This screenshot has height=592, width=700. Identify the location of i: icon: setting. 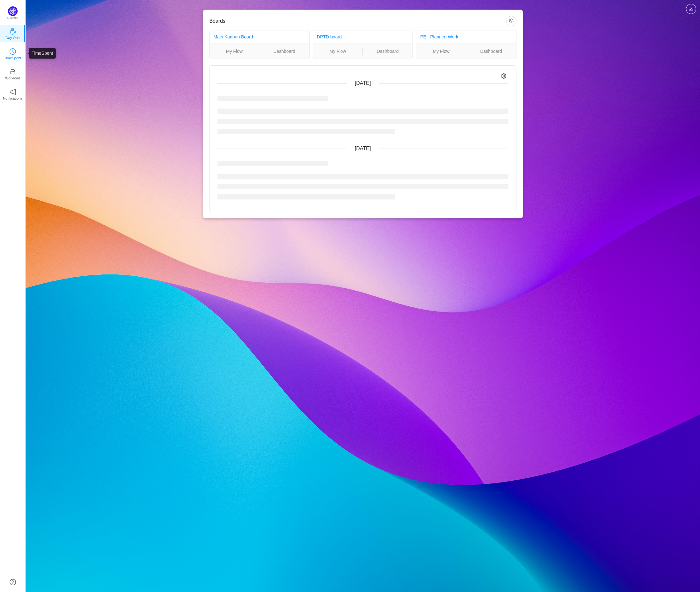
(504, 76).